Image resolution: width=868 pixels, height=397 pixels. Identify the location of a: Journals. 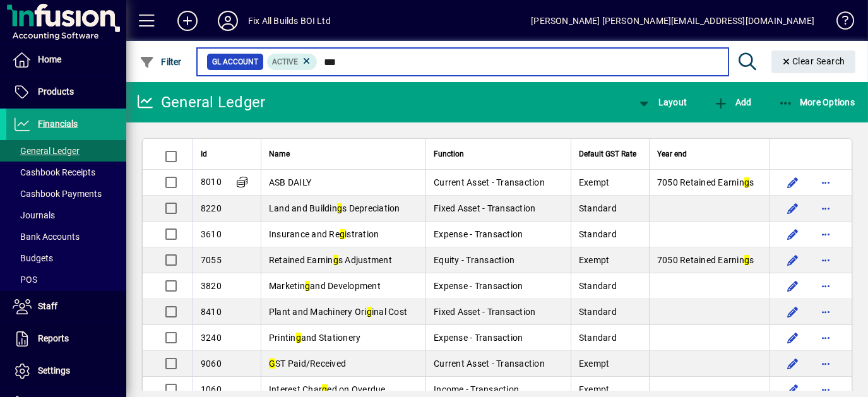
(66, 215).